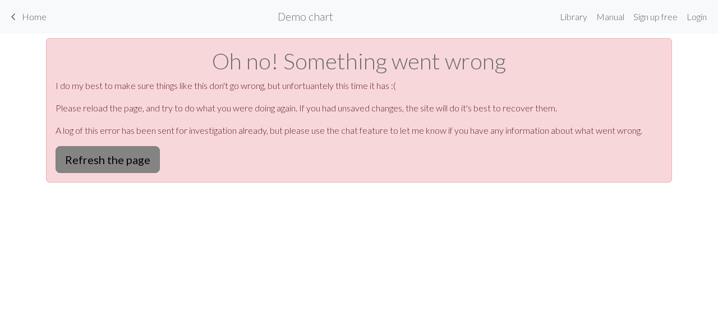 This screenshot has height=313, width=718. Describe the element at coordinates (26, 17) in the screenshot. I see `a: Home` at that location.